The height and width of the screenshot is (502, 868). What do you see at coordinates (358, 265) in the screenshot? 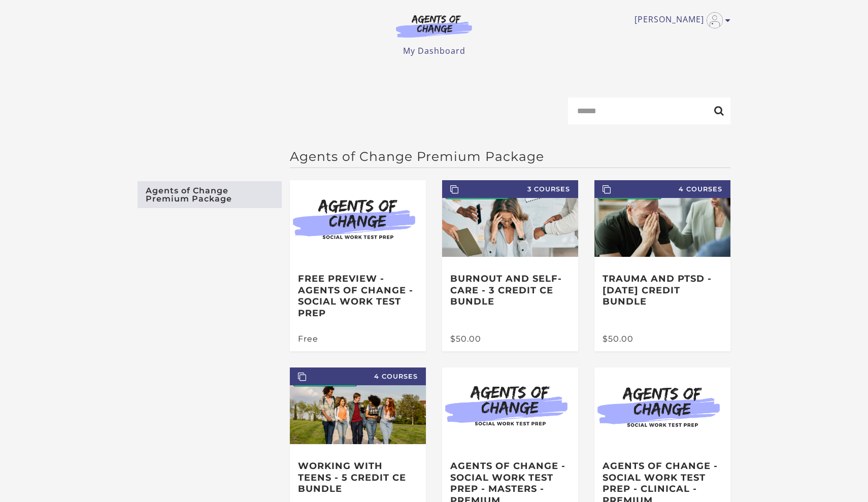
I see `a: Free Preview - Agents of Change - Social Work Test Prep Free` at bounding box center [358, 265].